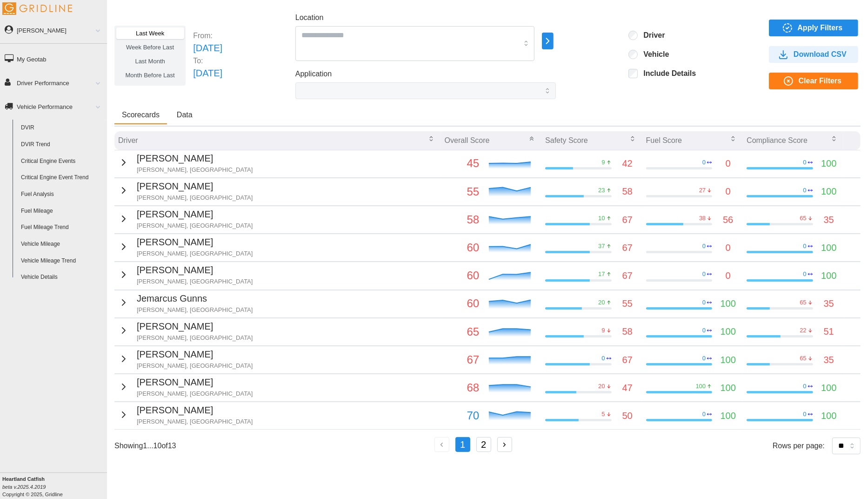 Image resolution: width=868 pixels, height=499 pixels. Describe the element at coordinates (602, 218) in the screenshot. I see `p: 10` at that location.